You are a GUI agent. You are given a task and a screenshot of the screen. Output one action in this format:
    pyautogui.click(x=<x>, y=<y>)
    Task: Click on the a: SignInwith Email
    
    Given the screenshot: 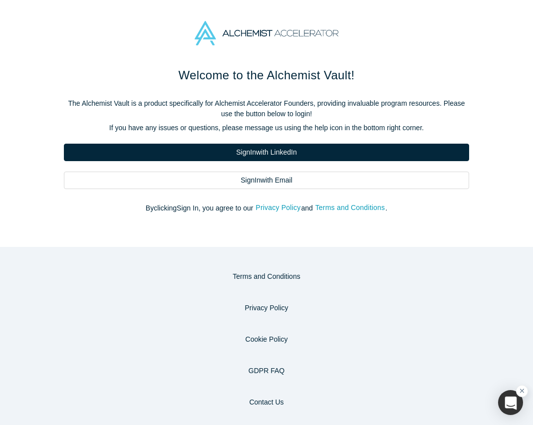 What is the action you would take?
    pyautogui.click(x=266, y=180)
    